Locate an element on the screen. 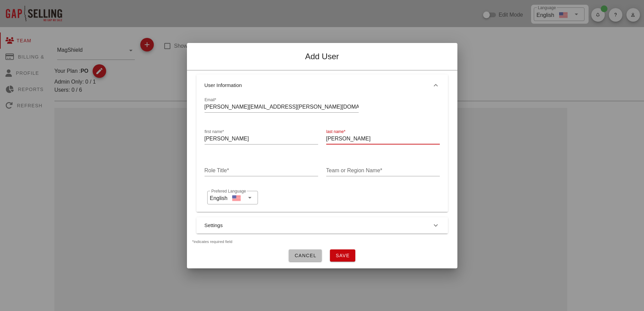  div: Domain Overview is located at coordinates (43, 46).